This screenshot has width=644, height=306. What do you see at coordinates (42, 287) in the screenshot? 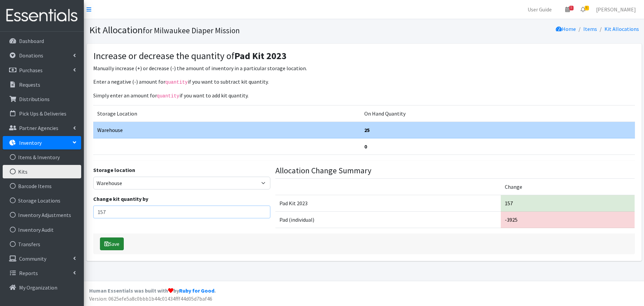
I see `a: My Organization` at bounding box center [42, 287].